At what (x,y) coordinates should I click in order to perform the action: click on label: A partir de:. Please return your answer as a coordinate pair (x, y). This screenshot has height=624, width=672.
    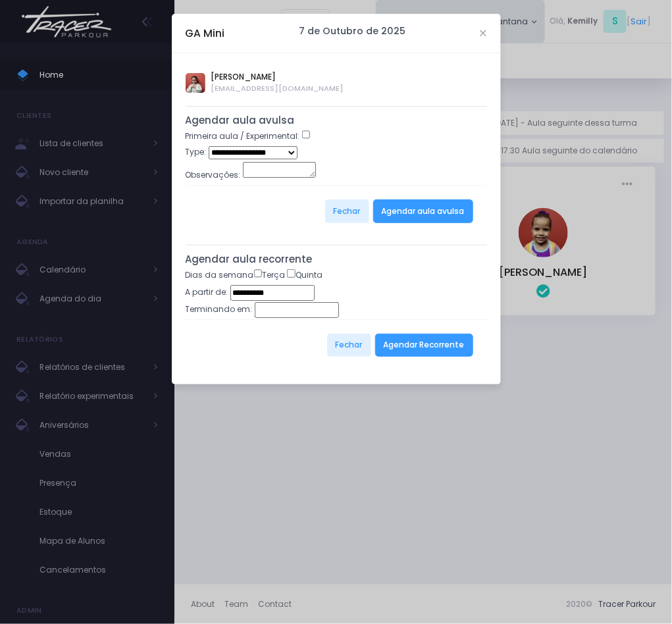
    Looking at the image, I should click on (207, 292).